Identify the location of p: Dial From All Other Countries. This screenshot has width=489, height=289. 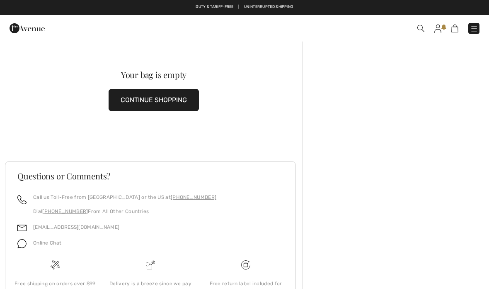
(125, 211).